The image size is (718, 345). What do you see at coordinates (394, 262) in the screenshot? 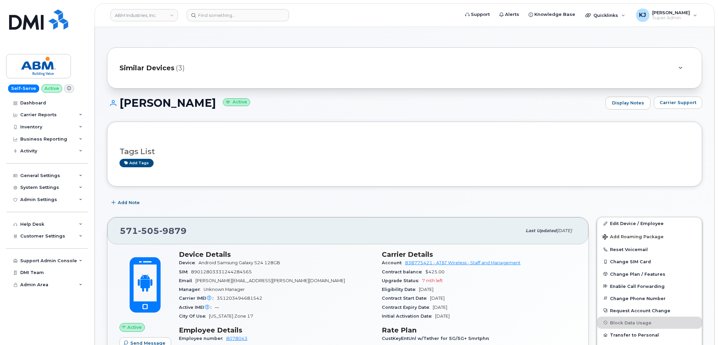
I see `span: Account` at bounding box center [394, 262].